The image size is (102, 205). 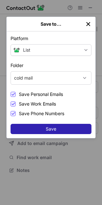 What do you see at coordinates (51, 38) in the screenshot?
I see `label: Platform` at bounding box center [51, 38].